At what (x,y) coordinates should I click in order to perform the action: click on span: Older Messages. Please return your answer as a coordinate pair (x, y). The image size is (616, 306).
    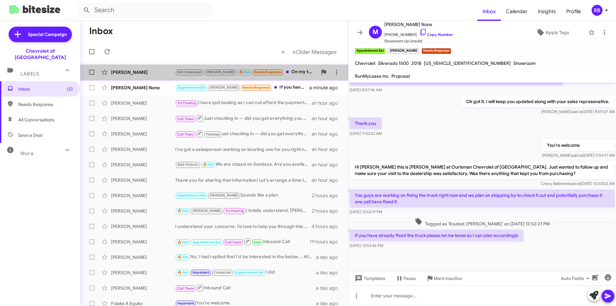
    Looking at the image, I should click on (316, 52).